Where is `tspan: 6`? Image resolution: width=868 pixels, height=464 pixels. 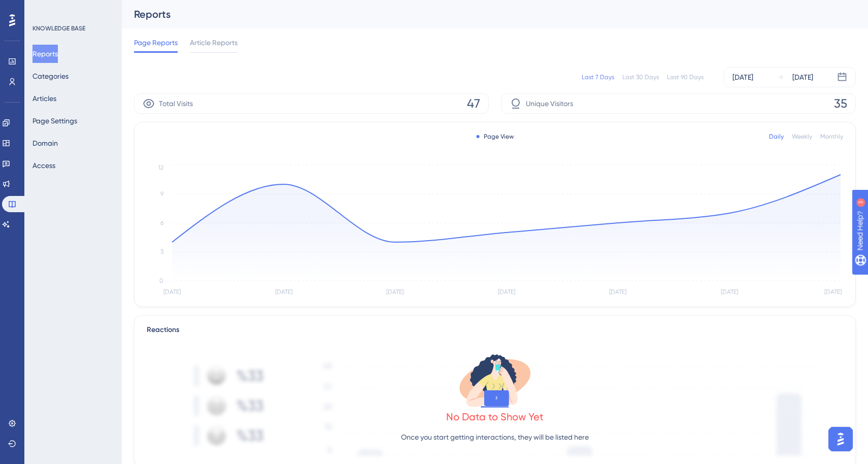
tspan: 6 is located at coordinates (162, 222).